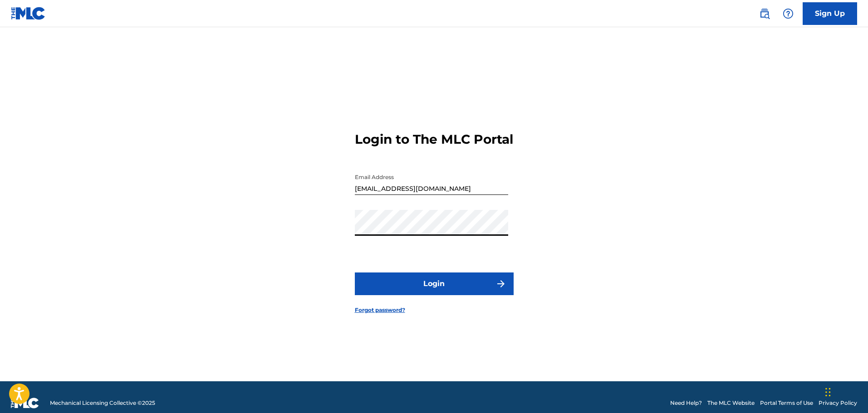 The width and height of the screenshot is (868, 413). I want to click on div: Help, so click(788, 13).